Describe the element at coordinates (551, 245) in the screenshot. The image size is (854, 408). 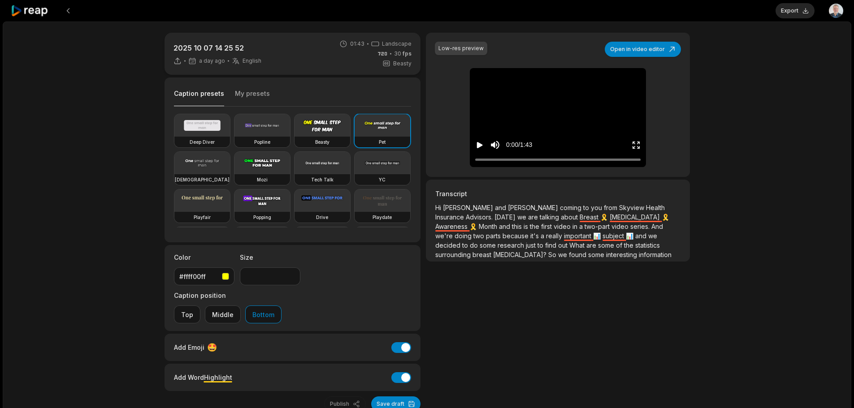
I see `span: find` at that location.